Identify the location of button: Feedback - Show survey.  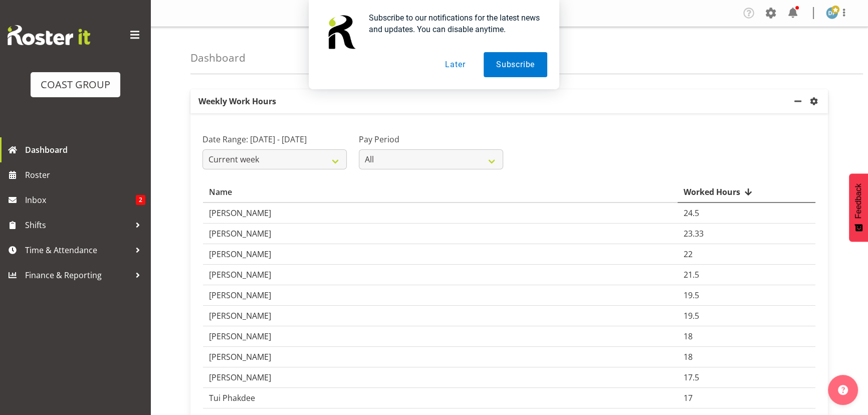
(858, 208).